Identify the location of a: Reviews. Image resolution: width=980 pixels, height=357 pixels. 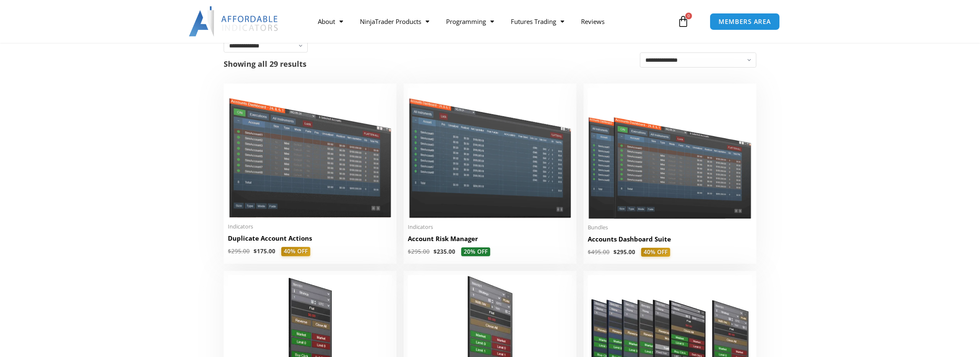
(593, 22).